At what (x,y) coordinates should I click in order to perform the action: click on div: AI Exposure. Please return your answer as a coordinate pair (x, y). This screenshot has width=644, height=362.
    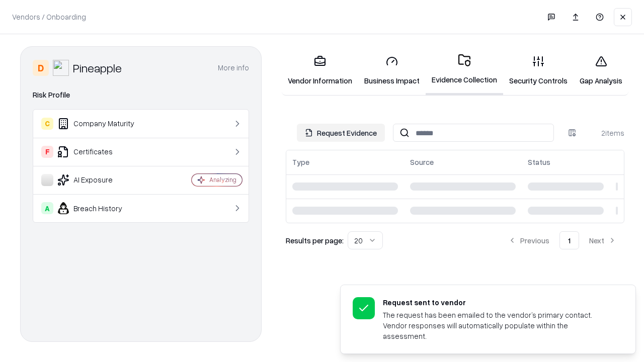
    Looking at the image, I should click on (101, 180).